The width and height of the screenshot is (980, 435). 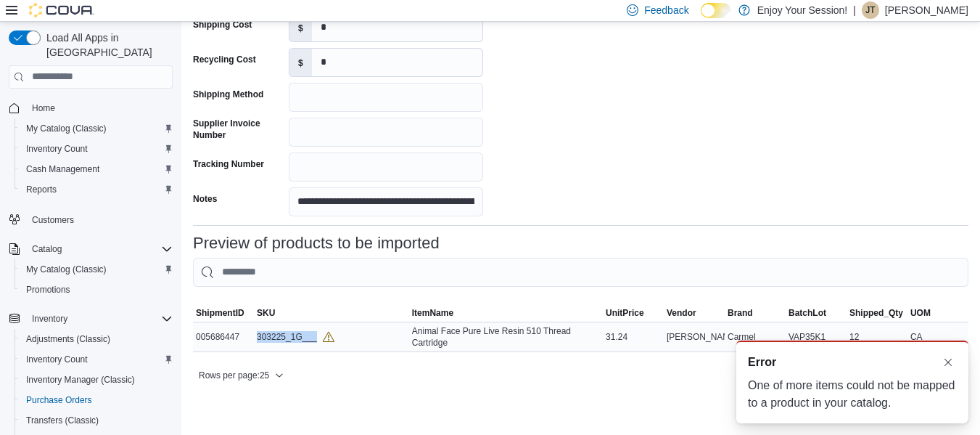 What do you see at coordinates (505, 337) in the screenshot?
I see `div: Animal Face Pure Live Resin 510 Thread Cartridge` at bounding box center [505, 337].